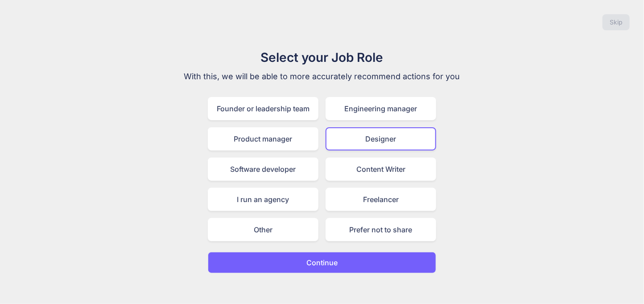 Image resolution: width=644 pixels, height=304 pixels. I want to click on div: Product manager, so click(263, 139).